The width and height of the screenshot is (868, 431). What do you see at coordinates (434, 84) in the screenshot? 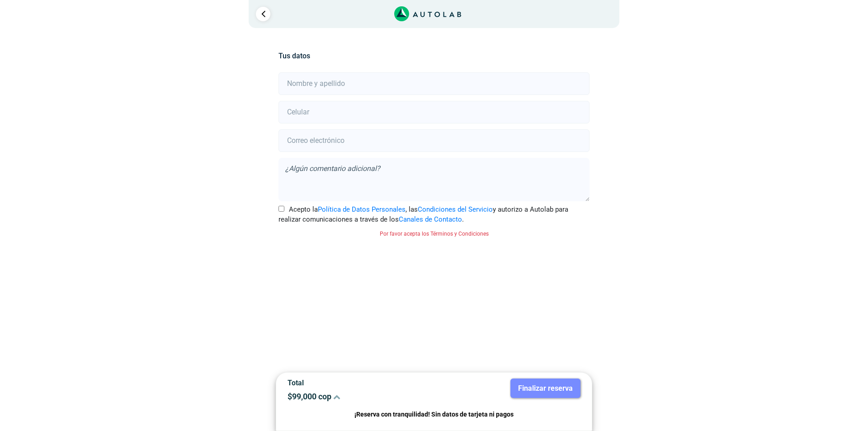
I see `input: Nombre y apellido` at bounding box center [434, 84].